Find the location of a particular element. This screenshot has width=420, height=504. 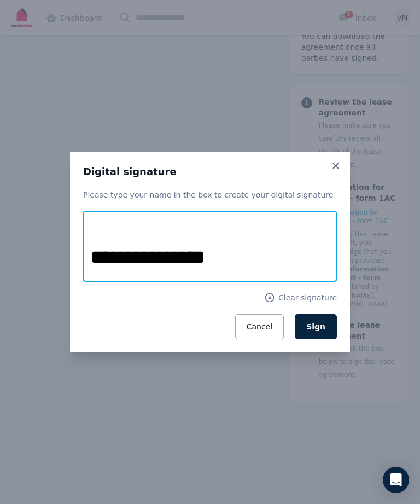

button: Cancel is located at coordinates (259, 327).